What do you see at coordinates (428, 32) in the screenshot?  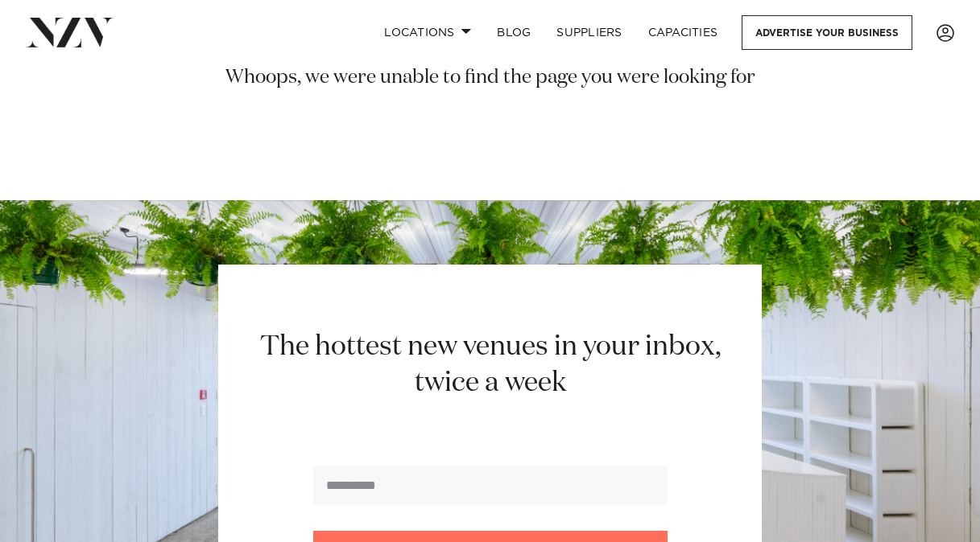 I see `a: Locations` at bounding box center [428, 32].